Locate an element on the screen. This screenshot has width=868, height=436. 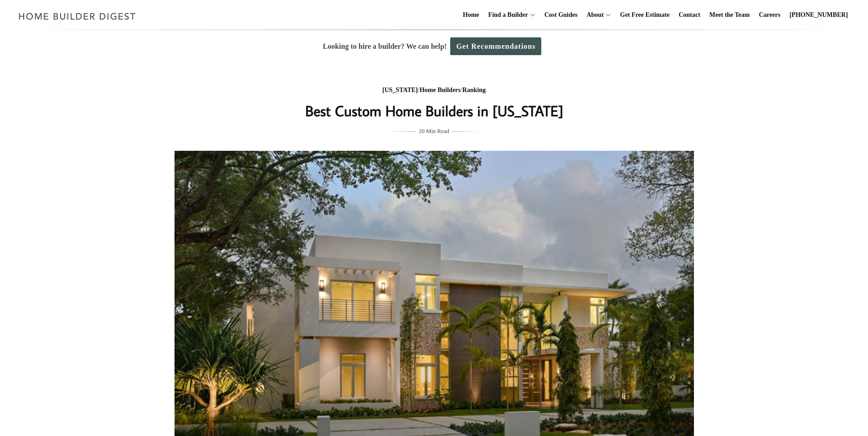
a: Get Free Estimate is located at coordinates (645, 15).